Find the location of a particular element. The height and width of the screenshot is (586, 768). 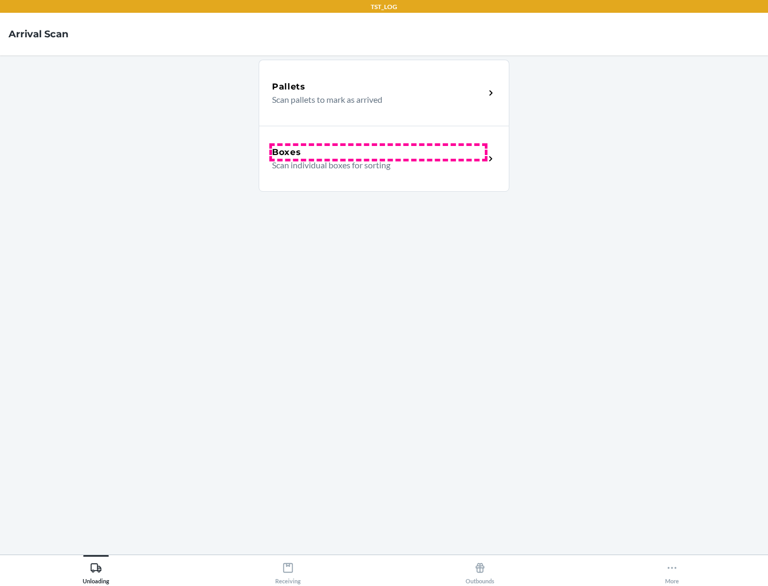

div: Outbounds is located at coordinates (480, 571).